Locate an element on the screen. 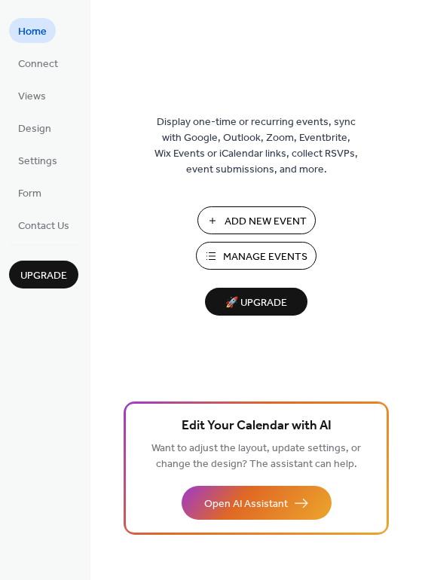 This screenshot has width=422, height=580. button: Open AI Assistant is located at coordinates (256, 503).